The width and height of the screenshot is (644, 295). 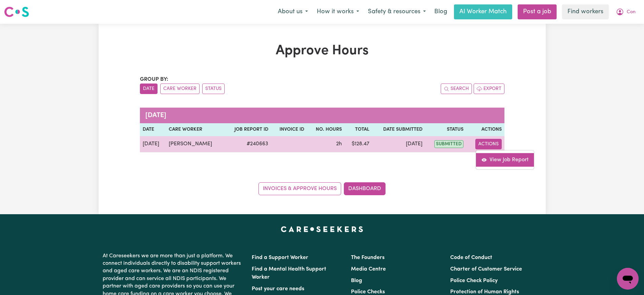 What do you see at coordinates (247, 144) in the screenshot?
I see `td: # 240663` at bounding box center [247, 144].